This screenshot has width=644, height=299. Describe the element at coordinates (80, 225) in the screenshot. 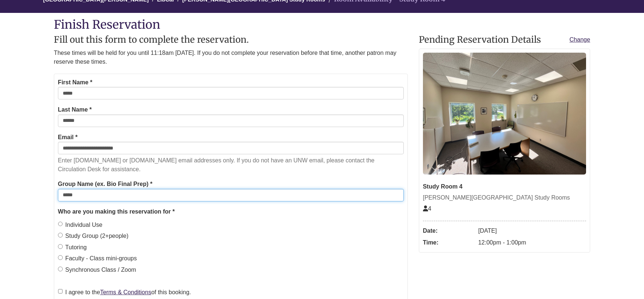

I see `label: Individual Use` at that location.